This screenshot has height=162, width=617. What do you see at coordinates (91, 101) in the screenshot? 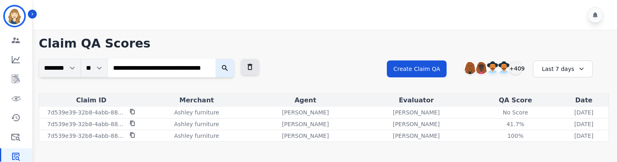
I see `div: Claim ID` at bounding box center [91, 101].